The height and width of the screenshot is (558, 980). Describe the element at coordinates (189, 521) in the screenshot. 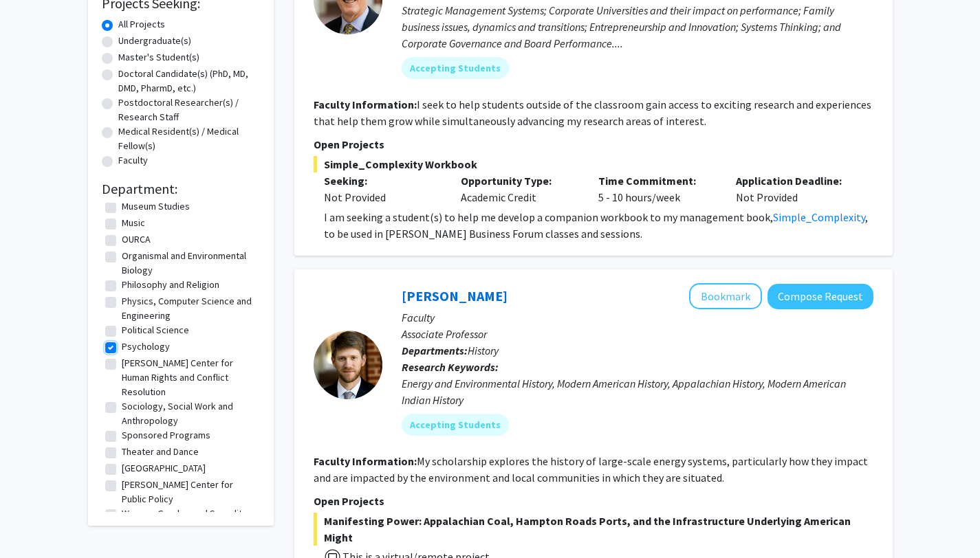

I see `label: Women, Gender, and Sexuality Studies Program` at that location.